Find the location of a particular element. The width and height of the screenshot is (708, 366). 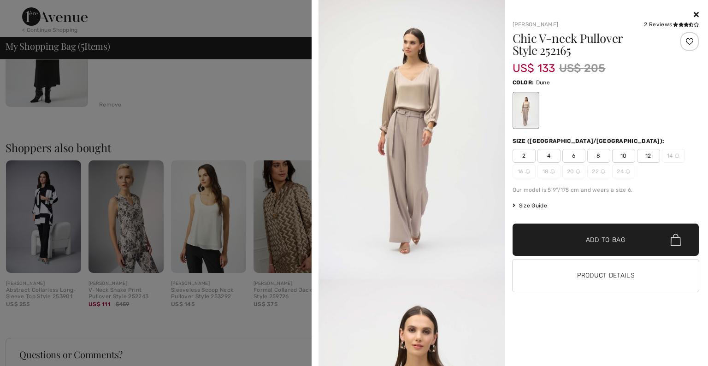

div: 2 Reviews is located at coordinates (671, 24).